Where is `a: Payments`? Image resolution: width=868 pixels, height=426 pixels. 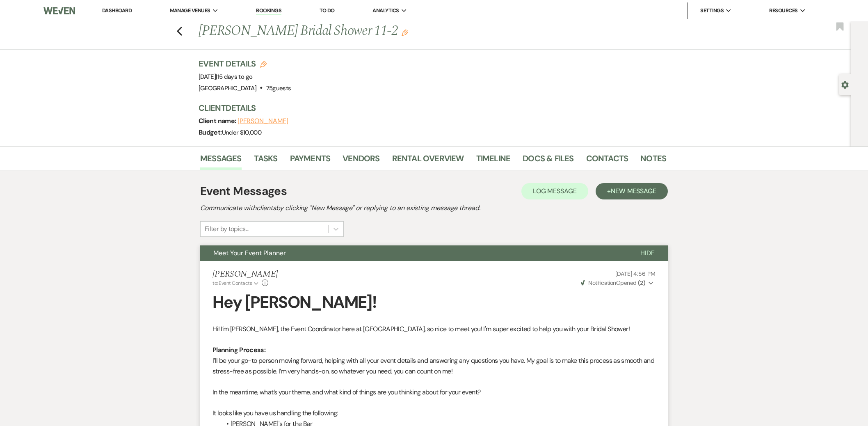 a: Payments is located at coordinates (310, 161).